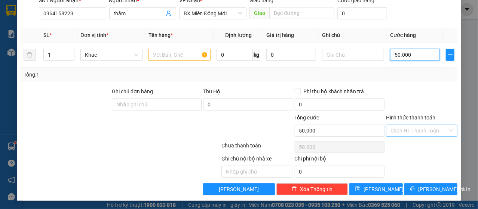 The image size is (478, 209). I want to click on input: Dọc đường, so click(302, 13).